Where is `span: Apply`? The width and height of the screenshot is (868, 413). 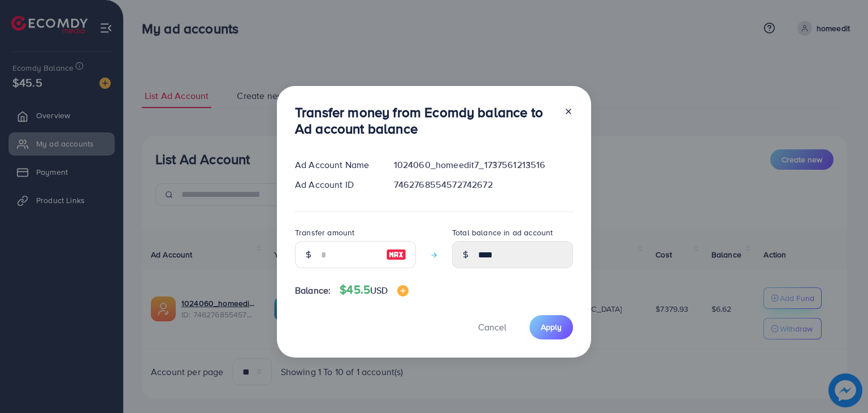 span: Apply is located at coordinates (551, 327).